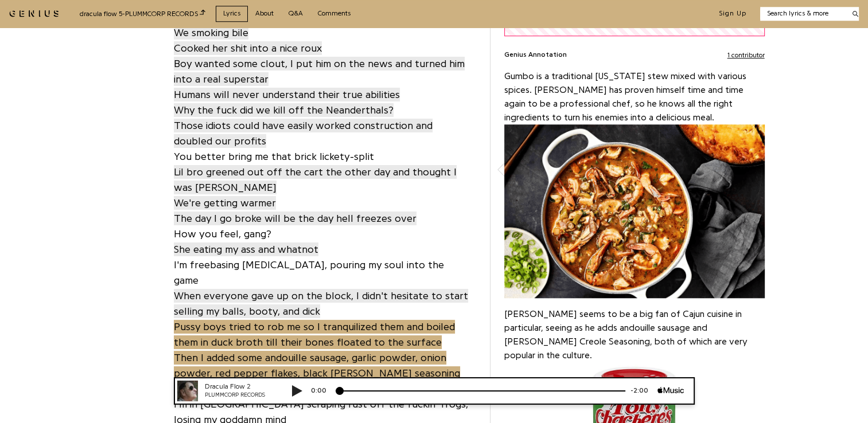 Image resolution: width=868 pixels, height=423 pixels. What do you see at coordinates (334, 14) in the screenshot?
I see `a: Comments` at bounding box center [334, 14].